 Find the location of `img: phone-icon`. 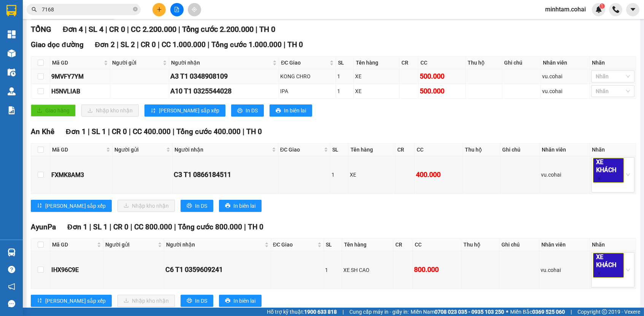

img: phone-icon is located at coordinates (616, 9).